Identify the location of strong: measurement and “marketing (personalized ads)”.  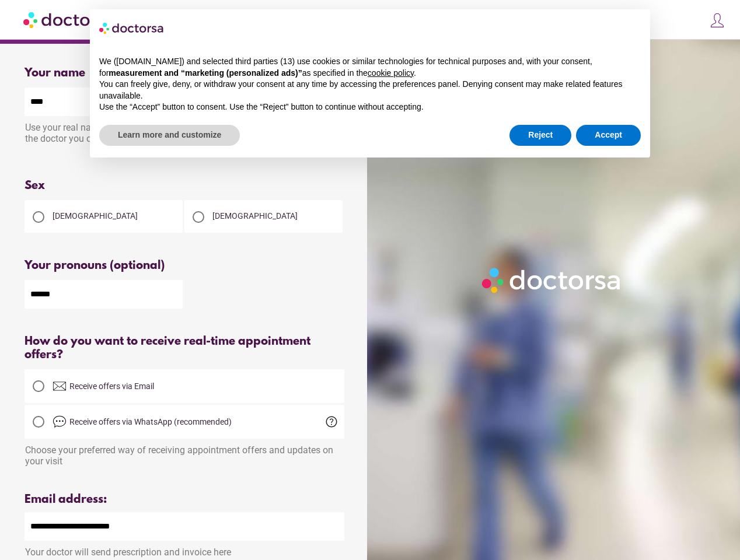
(205, 73).